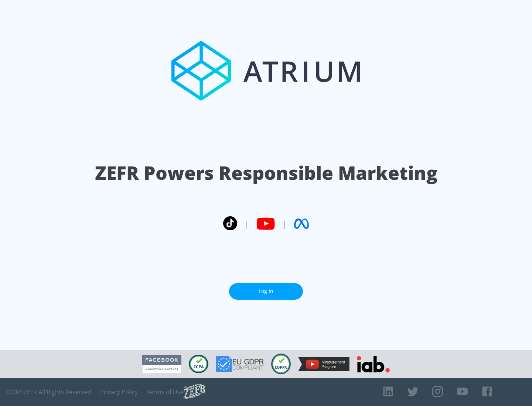 This screenshot has width=532, height=406. Describe the element at coordinates (266, 291) in the screenshot. I see `a: Log In` at that location.